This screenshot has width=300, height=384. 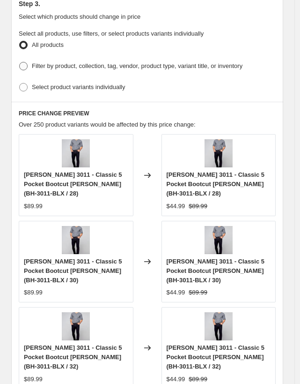 What do you see at coordinates (48, 44) in the screenshot?
I see `span: All products` at bounding box center [48, 44].